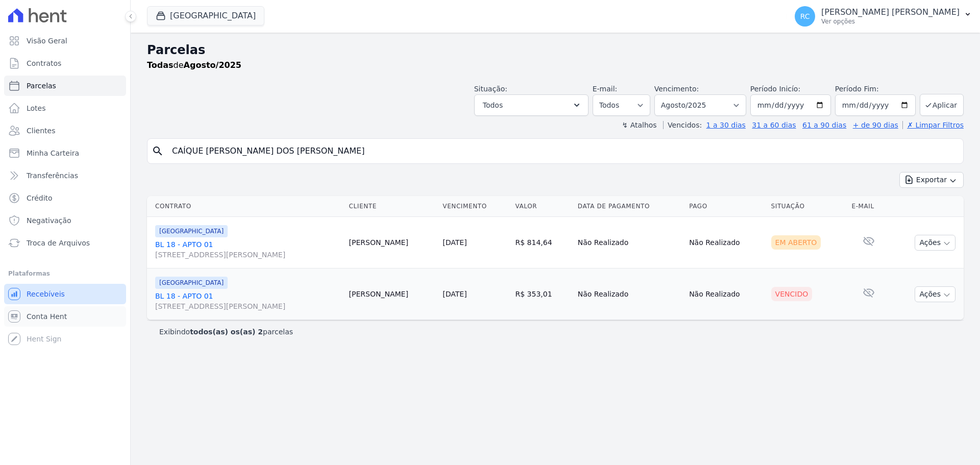 This screenshot has height=465, width=980. I want to click on th: Situação, so click(808, 206).